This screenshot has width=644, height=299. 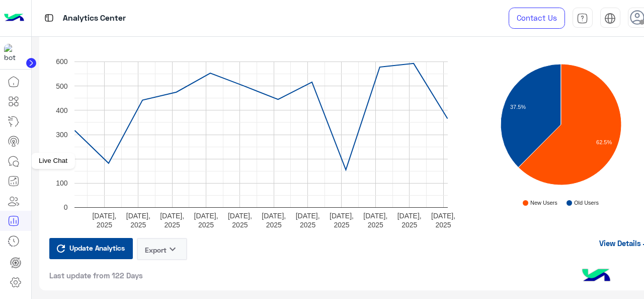 What do you see at coordinates (544, 203) in the screenshot?
I see `text: New Users` at bounding box center [544, 203].